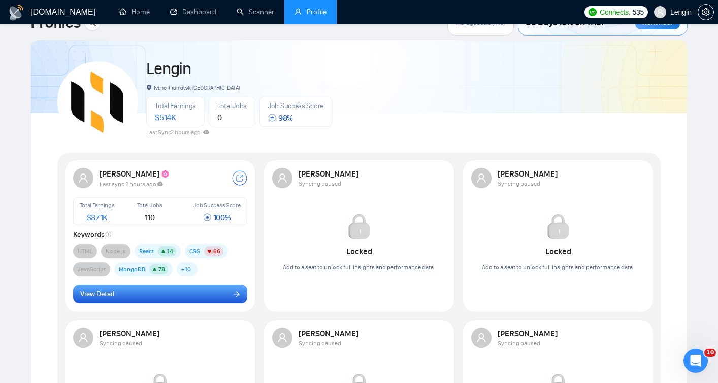 Image resolution: width=718 pixels, height=383 pixels. Describe the element at coordinates (237, 294) in the screenshot. I see `span: arrow-right` at that location.